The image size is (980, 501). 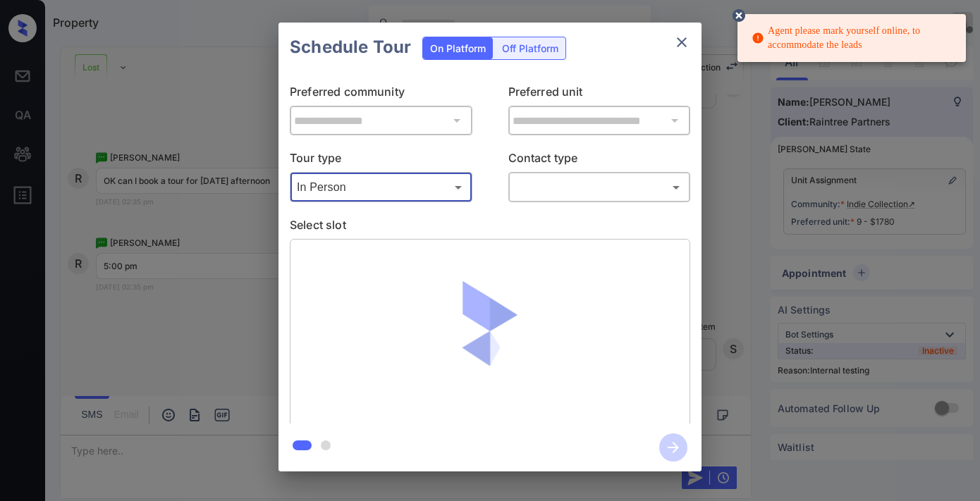 What do you see at coordinates (673, 447) in the screenshot?
I see `button: btn-next` at bounding box center [673, 447].